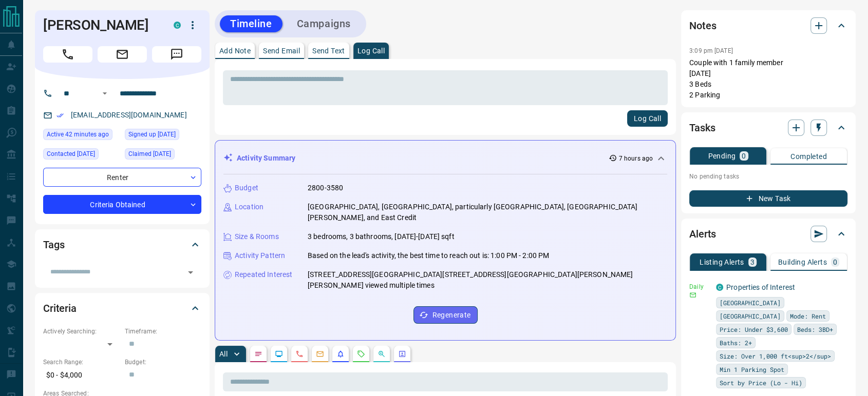 This screenshot has width=868, height=396. What do you see at coordinates (402, 354) in the screenshot?
I see `svg: Agent Actions` at bounding box center [402, 354].